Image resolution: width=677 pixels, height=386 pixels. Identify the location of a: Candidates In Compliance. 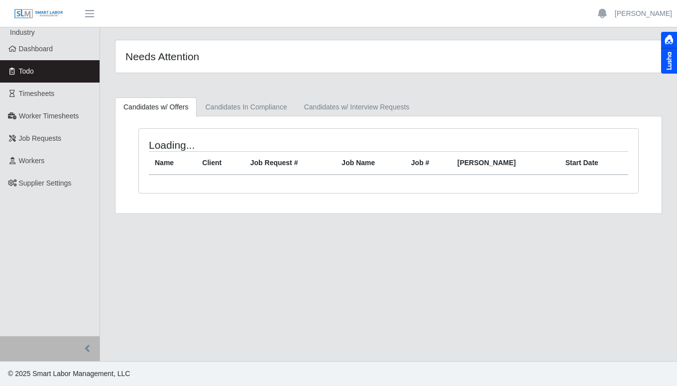
(246, 107).